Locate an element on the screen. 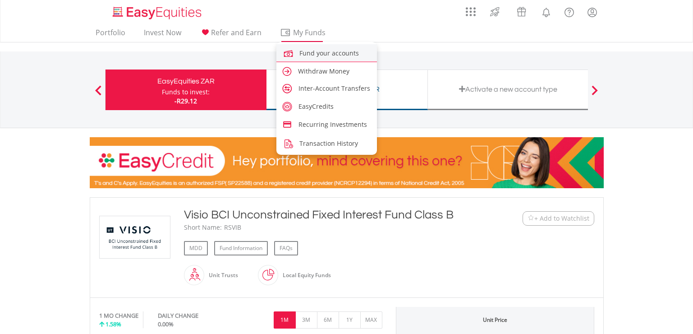 This screenshot has height=334, width=693. img: account-transfer.svg is located at coordinates (287, 88).